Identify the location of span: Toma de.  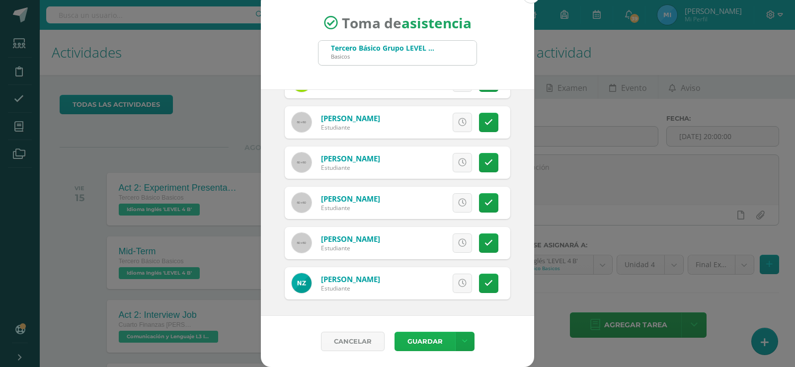
(406, 23).